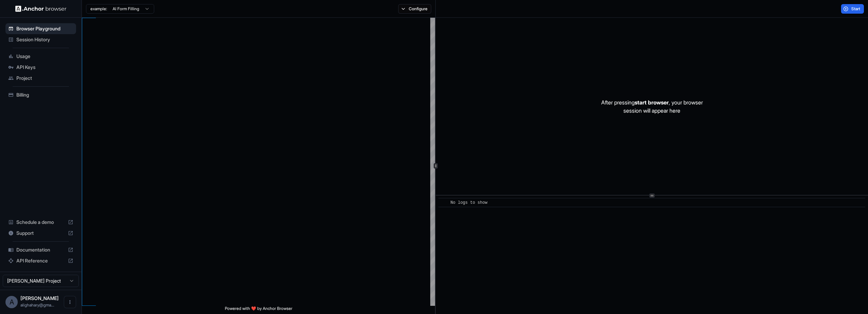 This screenshot has height=314, width=868. Describe the element at coordinates (41, 28) in the screenshot. I see `div: Browser Playground` at that location.